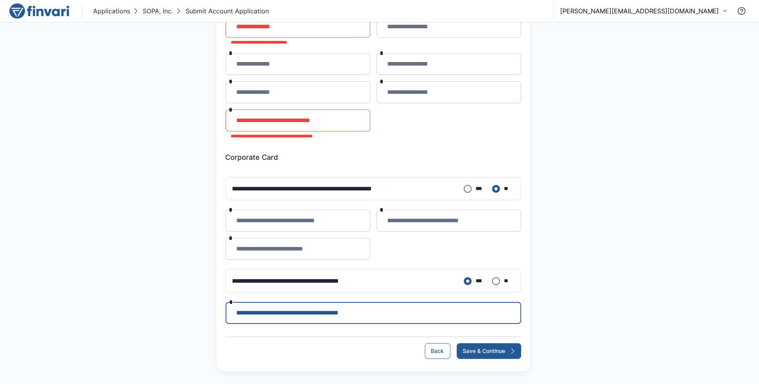 This screenshot has height=384, width=759. What do you see at coordinates (742, 11) in the screenshot?
I see `button: Contact Support` at bounding box center [742, 11].